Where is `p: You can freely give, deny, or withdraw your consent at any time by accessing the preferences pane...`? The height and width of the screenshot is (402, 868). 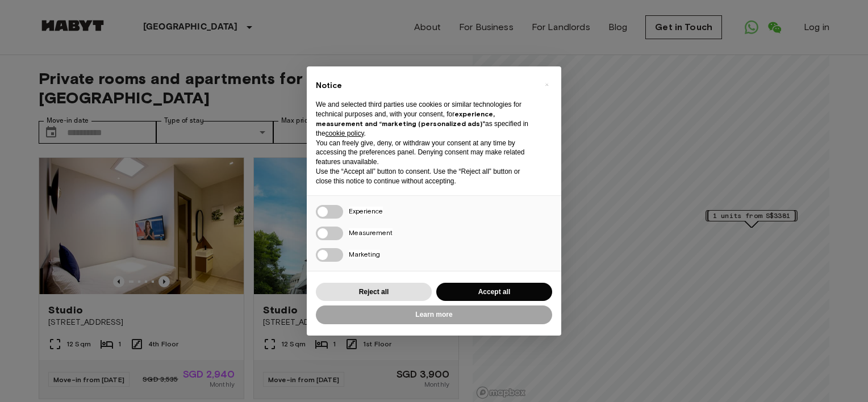
p: You can freely give, deny, or withdraw your consent at any time by accessing the preferences pane... is located at coordinates (425, 153).